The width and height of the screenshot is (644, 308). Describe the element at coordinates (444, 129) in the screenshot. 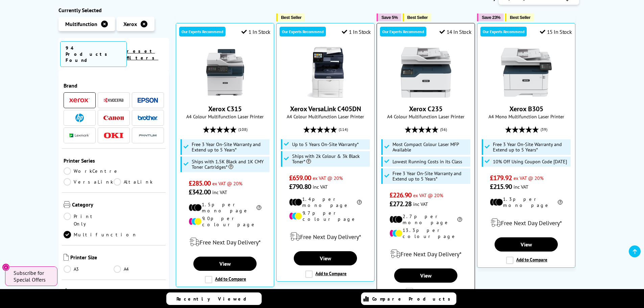

I see `span: (56)` at that location.